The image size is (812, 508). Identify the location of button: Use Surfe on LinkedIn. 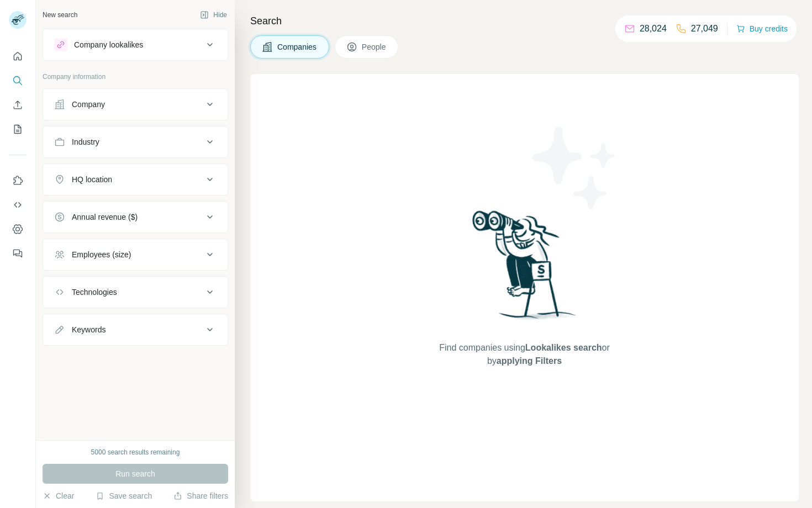
(18, 181).